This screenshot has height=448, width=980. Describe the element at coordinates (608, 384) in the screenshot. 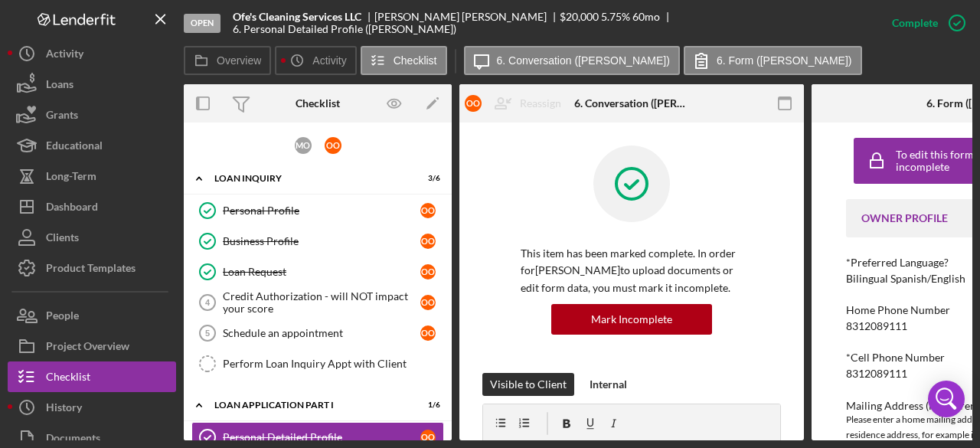

I see `div: Internal` at that location.